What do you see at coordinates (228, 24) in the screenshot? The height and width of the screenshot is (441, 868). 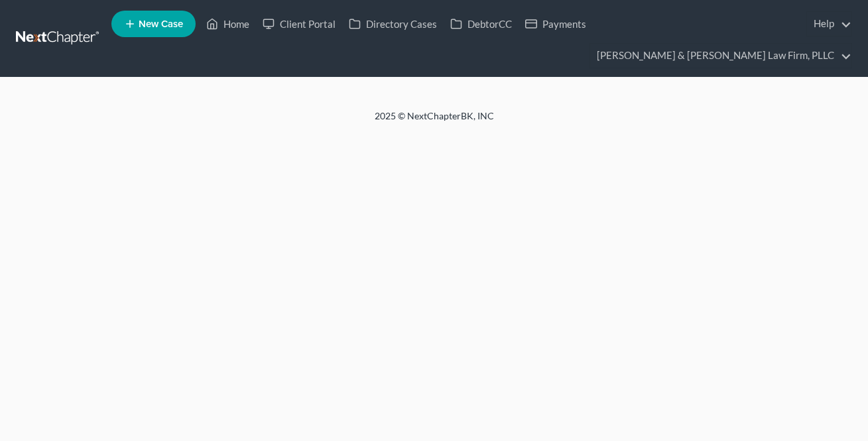 I see `a: Home` at bounding box center [228, 24].